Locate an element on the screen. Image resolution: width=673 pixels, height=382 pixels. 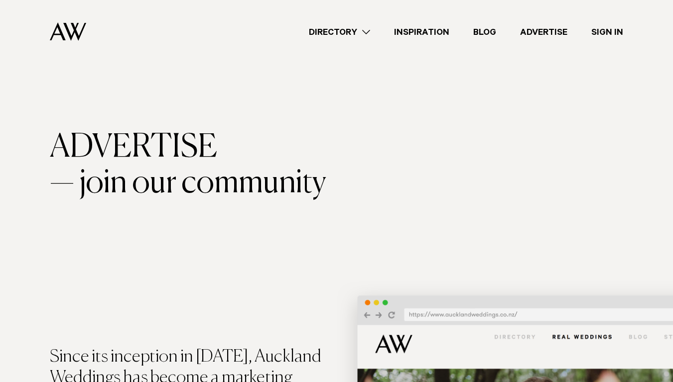
a: Directory is located at coordinates (339, 32).